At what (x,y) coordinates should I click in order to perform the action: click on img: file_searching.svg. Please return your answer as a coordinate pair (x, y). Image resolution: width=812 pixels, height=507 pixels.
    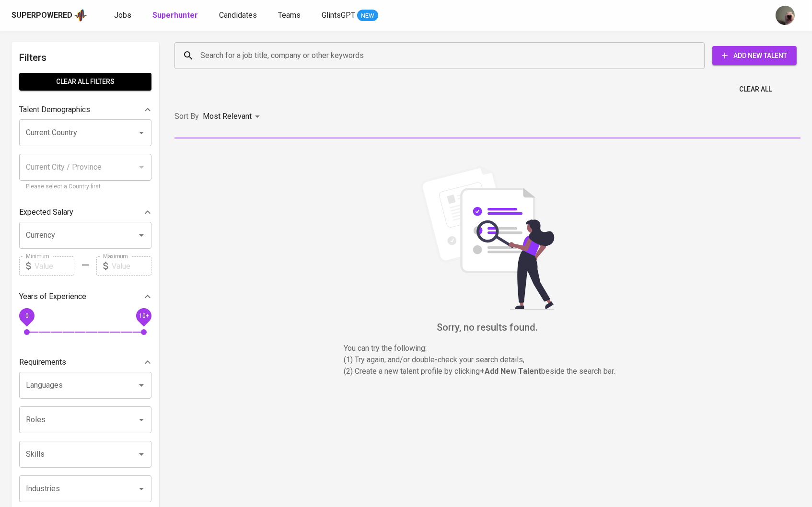
    Looking at the image, I should click on (488, 238).